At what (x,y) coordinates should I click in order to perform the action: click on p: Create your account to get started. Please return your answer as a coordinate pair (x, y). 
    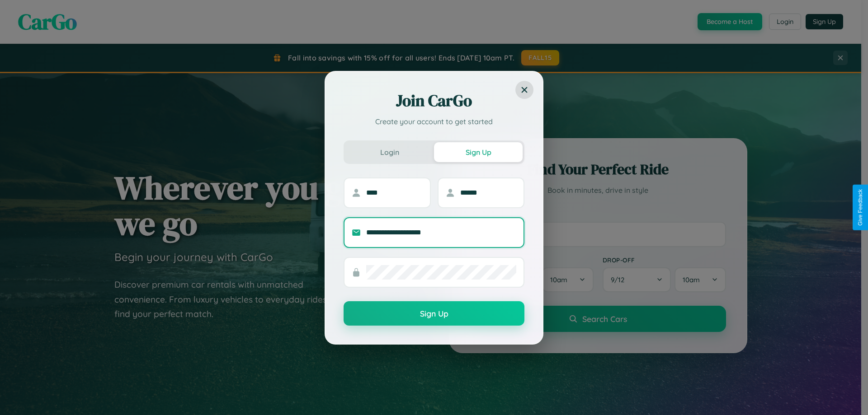
    Looking at the image, I should click on (434, 121).